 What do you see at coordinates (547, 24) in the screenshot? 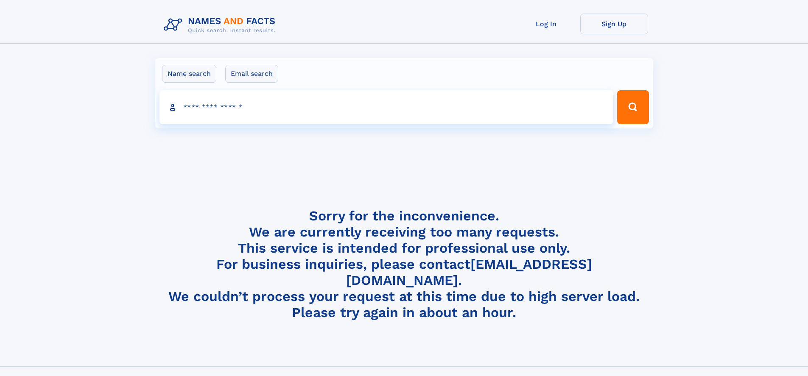
I see `a: Log In` at bounding box center [547, 24].